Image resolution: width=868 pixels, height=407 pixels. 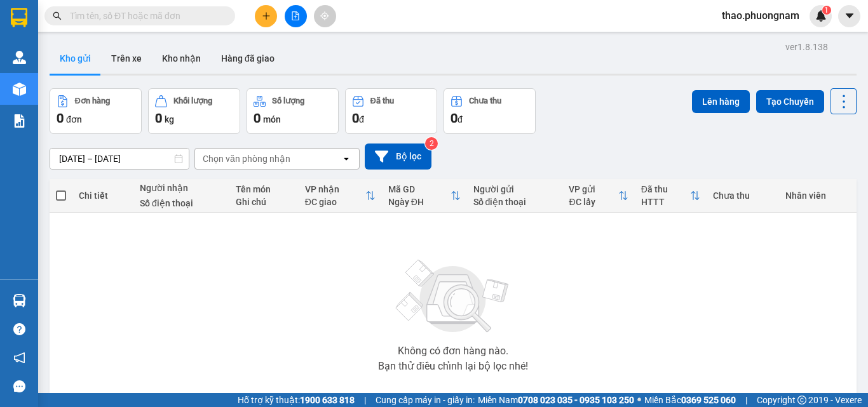 I want to click on span: caret-down, so click(x=849, y=16).